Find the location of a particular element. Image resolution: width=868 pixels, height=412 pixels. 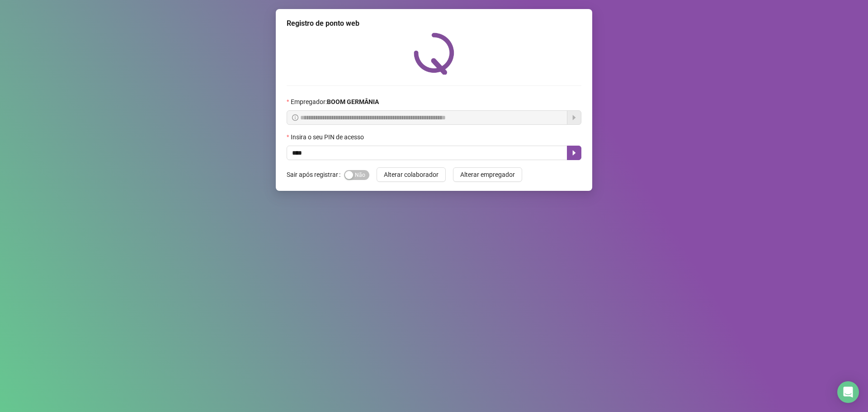

div: Registro de ponto web is located at coordinates (434, 24).